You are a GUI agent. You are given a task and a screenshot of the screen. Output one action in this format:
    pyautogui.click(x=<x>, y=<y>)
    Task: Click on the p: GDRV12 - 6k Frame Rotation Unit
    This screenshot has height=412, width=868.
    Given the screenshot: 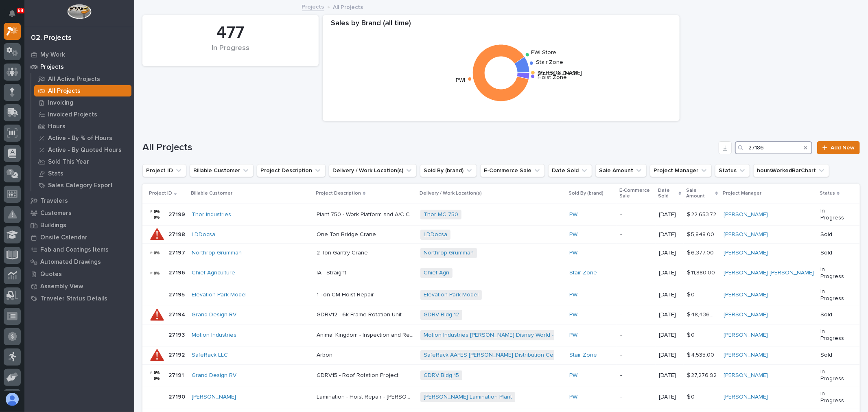 What is the action you would take?
    pyautogui.click(x=360, y=314)
    